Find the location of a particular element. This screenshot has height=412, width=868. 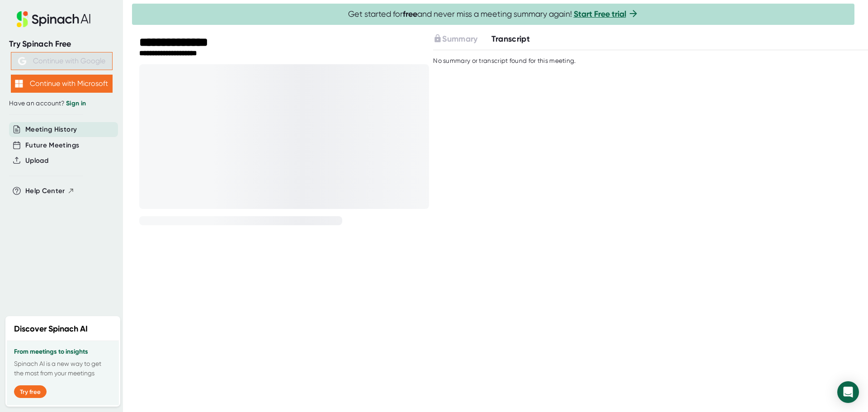

button: Summary is located at coordinates (455, 39).